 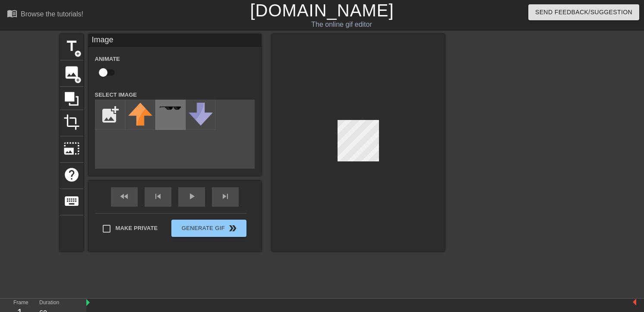 I want to click on img: upvote.png, so click(x=140, y=114).